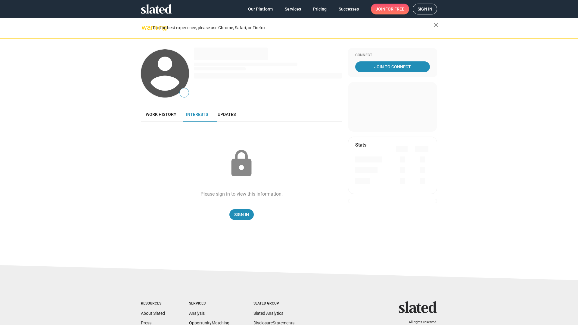 This screenshot has width=578, height=325. I want to click on div: Slated Group, so click(274, 304).